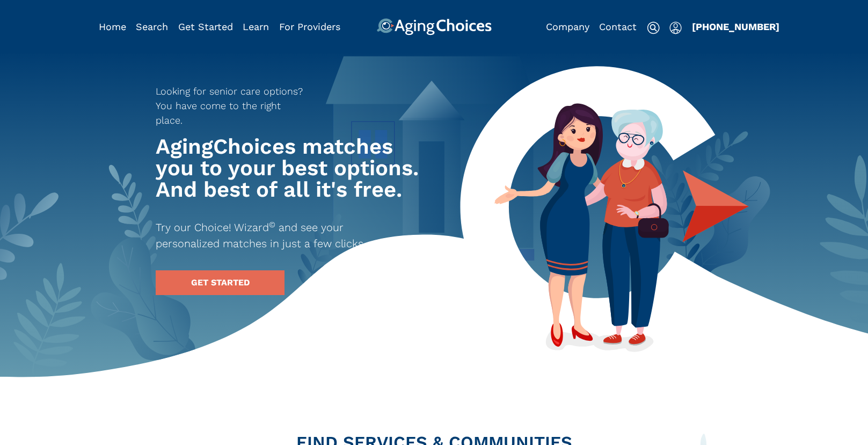  Describe the element at coordinates (255, 26) in the screenshot. I see `a: Learn` at that location.